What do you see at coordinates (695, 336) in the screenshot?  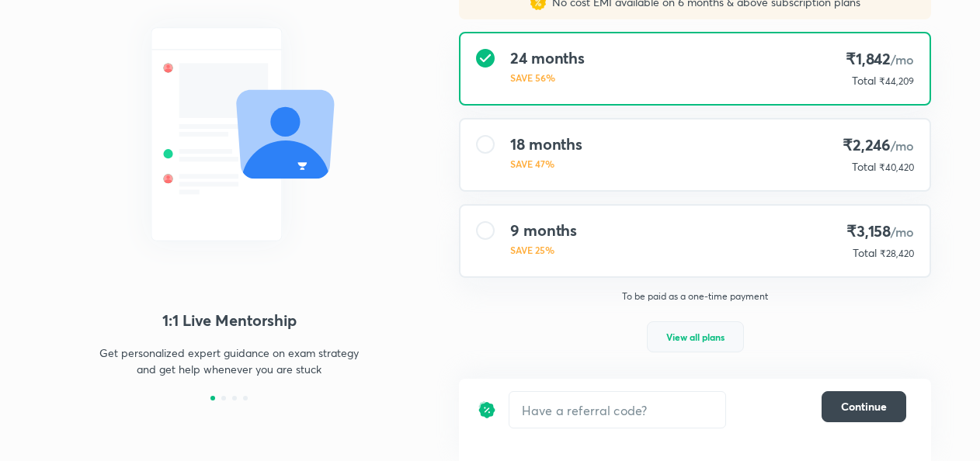 I see `span: View all plans` at bounding box center [695, 336].